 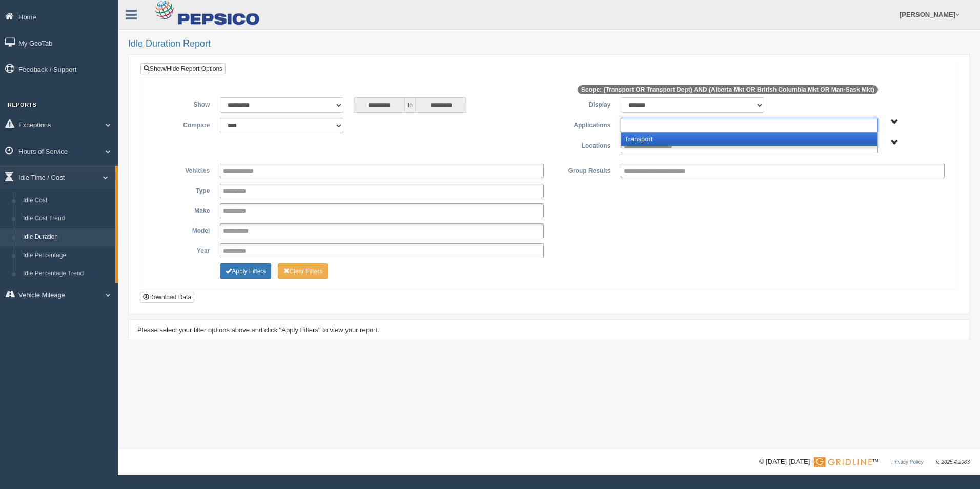 I want to click on h2: Idle Duration Report, so click(x=549, y=44).